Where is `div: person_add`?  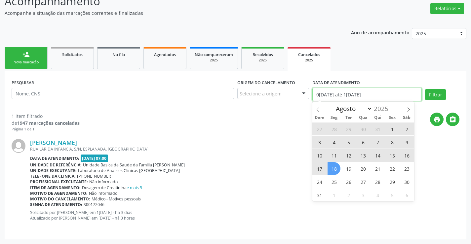 div: person_add is located at coordinates (26, 55).